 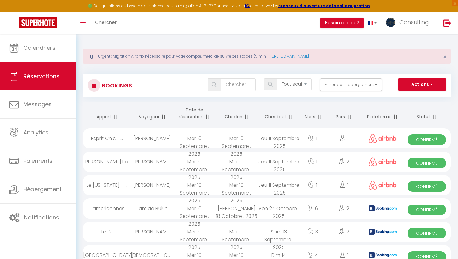 I want to click on button: Filtrer par hébergement, so click(x=351, y=85).